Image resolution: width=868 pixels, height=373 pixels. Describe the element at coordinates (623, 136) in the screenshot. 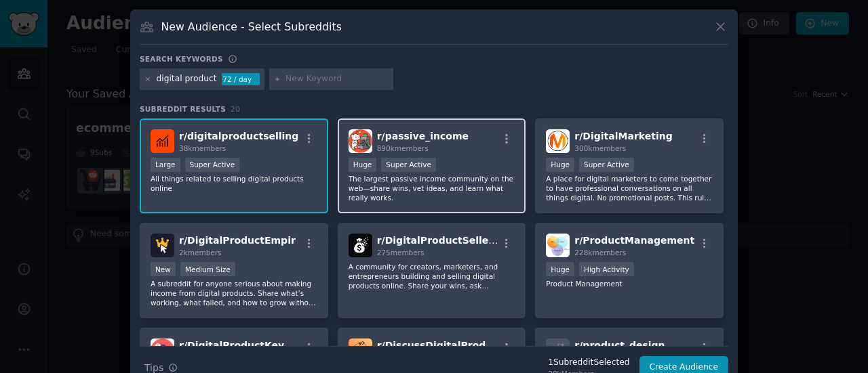

I see `span: r/ DigitalMarketing` at that location.